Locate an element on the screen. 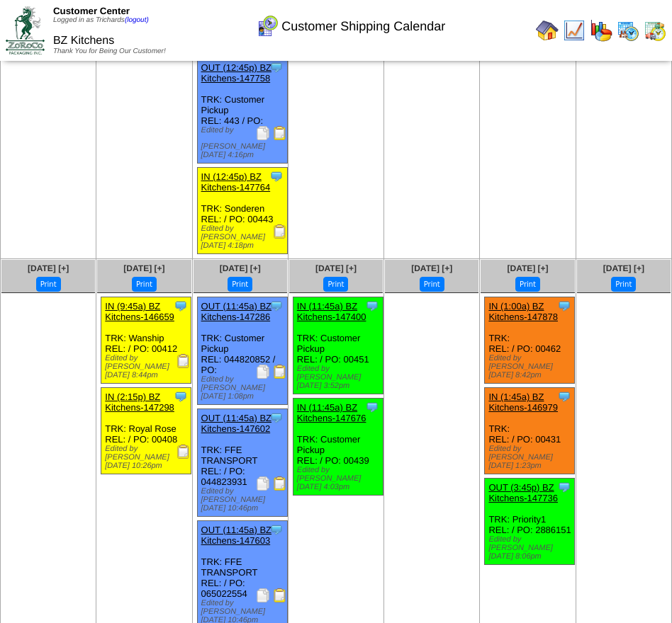  div: TRK: Customer Pickup REL: 044820852 / PO: is located at coordinates (242, 351).